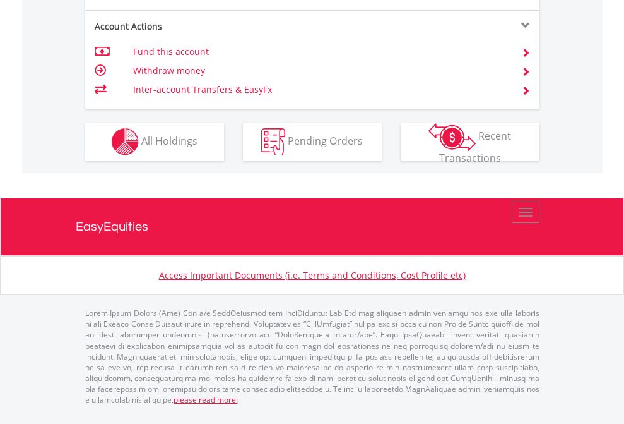  What do you see at coordinates (312, 275) in the screenshot?
I see `a: Access Important Documents (i.e. Terms and Conditions, Cost Profile etc)` at bounding box center [312, 275].